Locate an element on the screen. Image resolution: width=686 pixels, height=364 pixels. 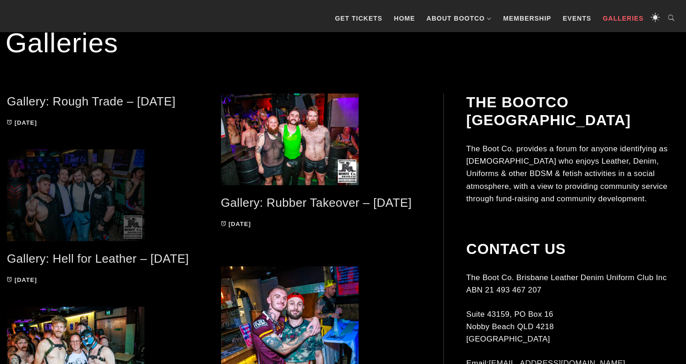
a: Home is located at coordinates (404, 18).